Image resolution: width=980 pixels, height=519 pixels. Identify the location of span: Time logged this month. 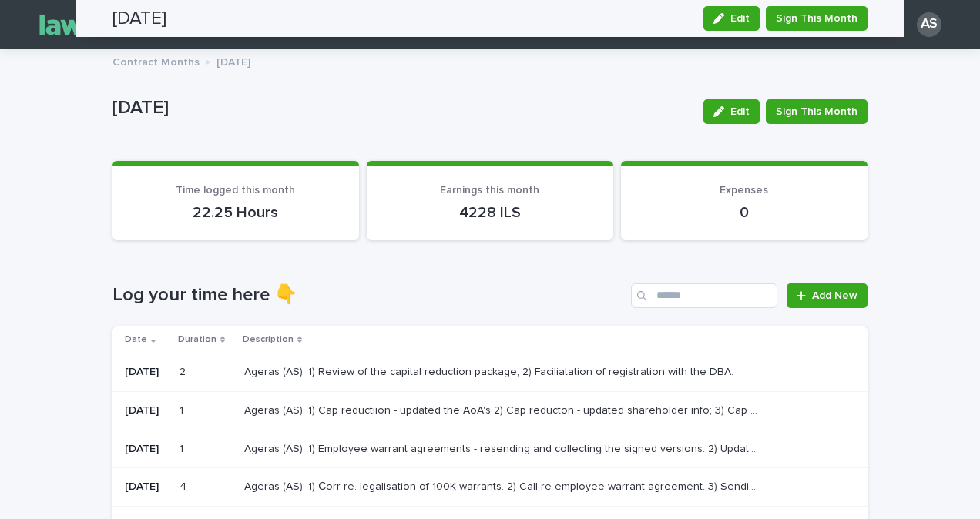
(235, 190).